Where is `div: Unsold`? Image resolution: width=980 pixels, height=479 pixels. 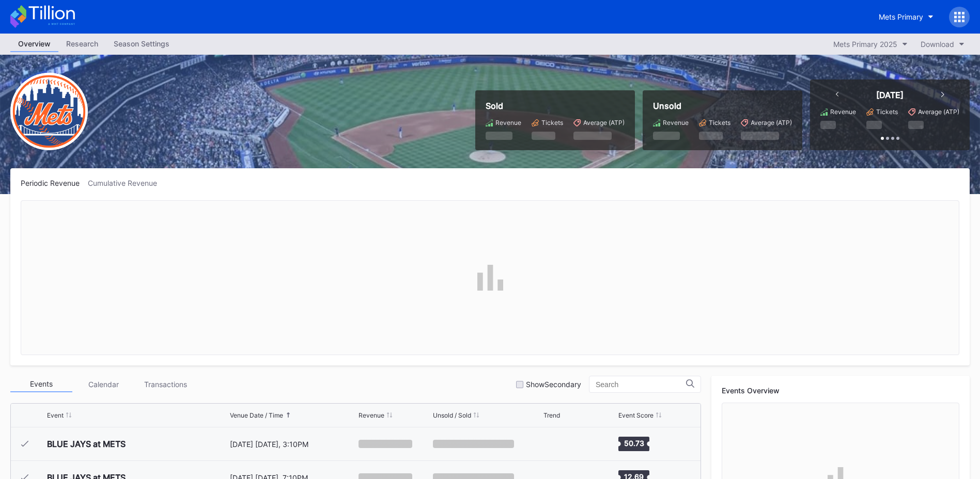 div: Unsold is located at coordinates (722, 106).